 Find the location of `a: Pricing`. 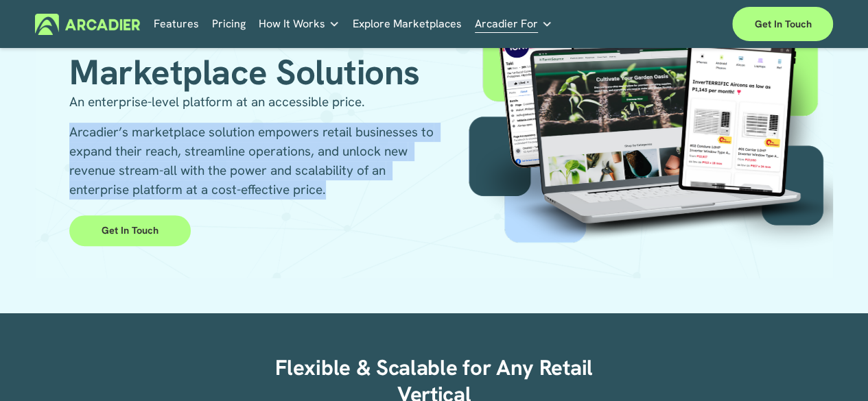

a: Pricing is located at coordinates (229, 24).